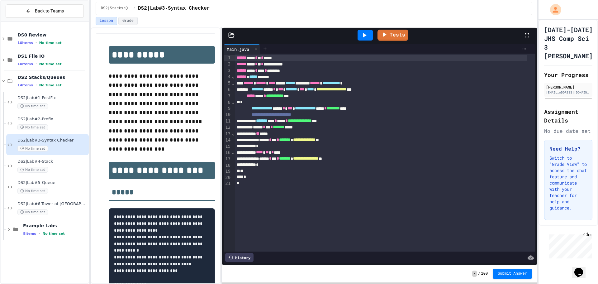 This screenshot has width=598, height=284. I want to click on div: 21, so click(227, 183).